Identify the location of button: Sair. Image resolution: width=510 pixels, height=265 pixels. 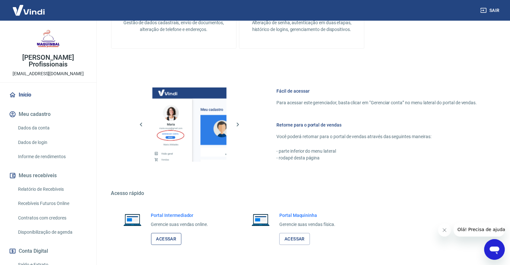
(491, 10).